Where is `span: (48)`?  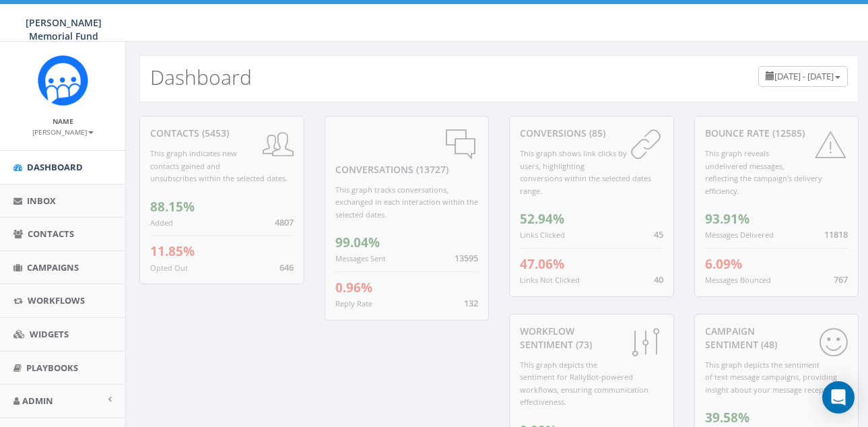 span: (48) is located at coordinates (768, 344).